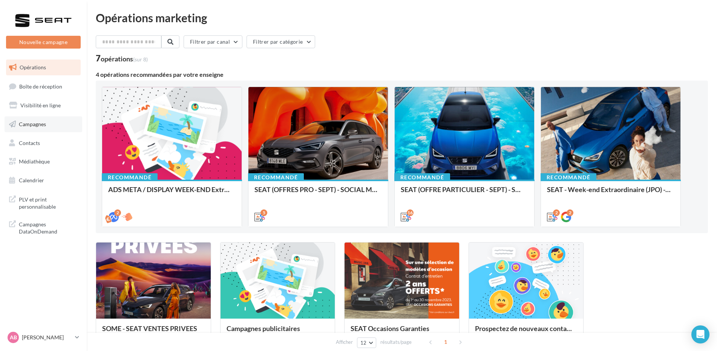 The image size is (717, 351). I want to click on span: Médiathèque, so click(34, 161).